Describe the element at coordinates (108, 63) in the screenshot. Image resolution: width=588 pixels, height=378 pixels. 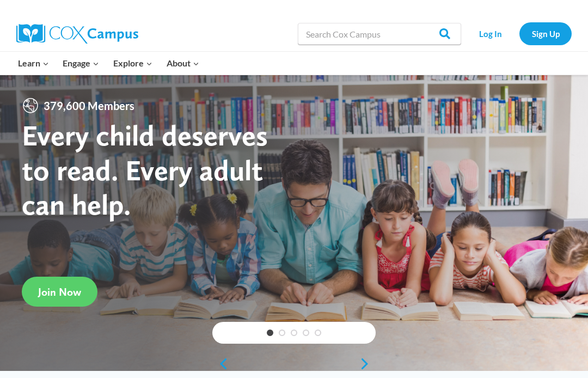
I see `nav: Primary Navigation` at that location.